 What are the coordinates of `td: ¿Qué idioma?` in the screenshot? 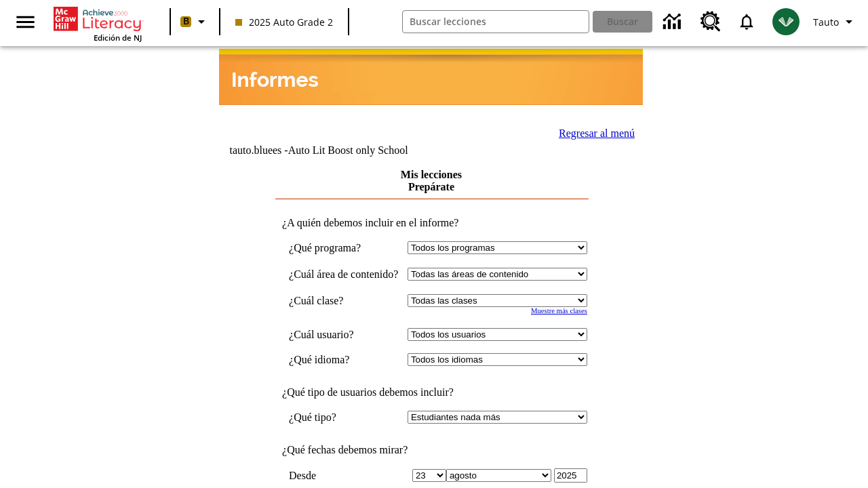 It's located at (345, 359).